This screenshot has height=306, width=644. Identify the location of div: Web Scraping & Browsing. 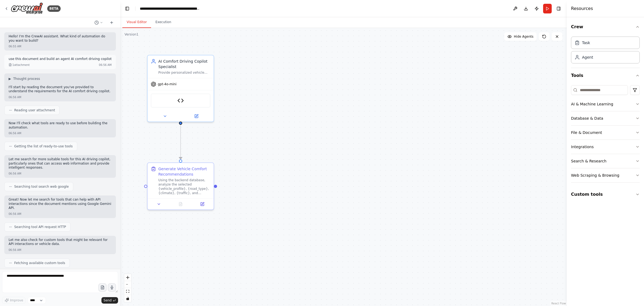
(595, 175).